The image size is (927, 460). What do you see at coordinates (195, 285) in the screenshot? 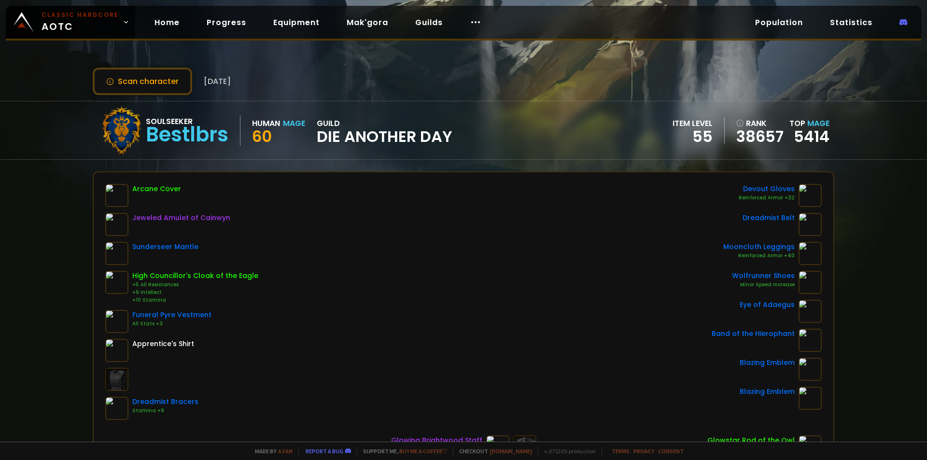
I see `div: +5 All Resistances` at bounding box center [195, 285].